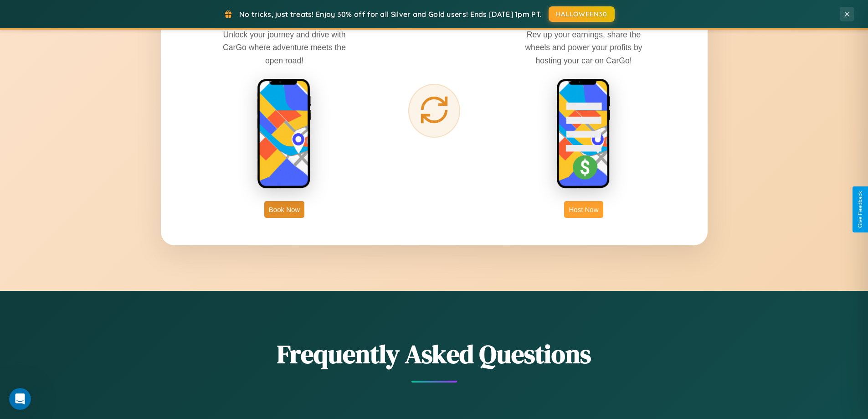  Describe the element at coordinates (584, 47) in the screenshot. I see `p: Rev up your earnings, share the wheels and power your profits by hosting your car on CarGo!` at that location.